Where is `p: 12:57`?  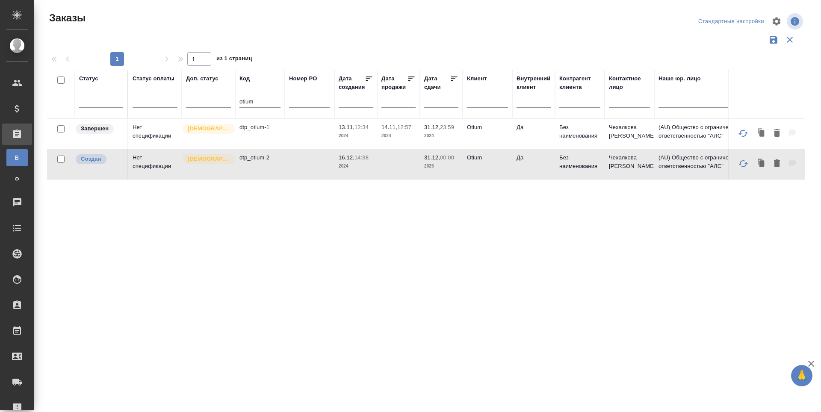 p: 12:57 is located at coordinates (404, 127).